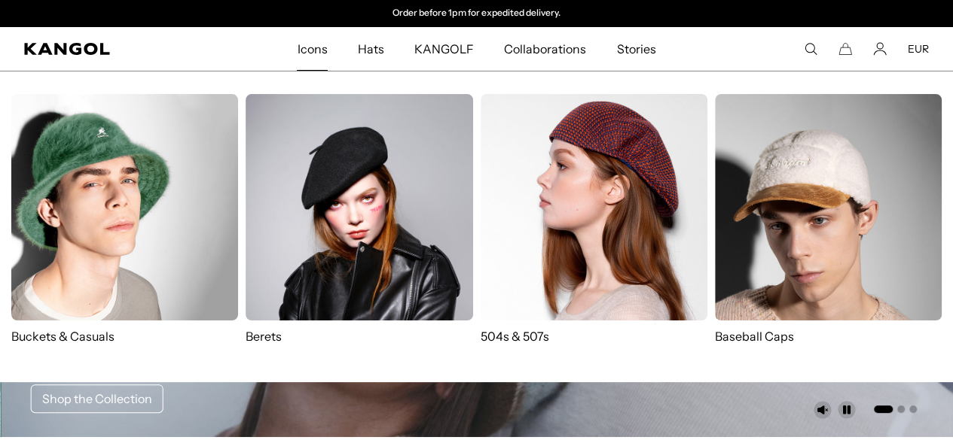 The image size is (953, 440). Describe the element at coordinates (477, 14) in the screenshot. I see `slideshow-component: Announcement bar` at that location.